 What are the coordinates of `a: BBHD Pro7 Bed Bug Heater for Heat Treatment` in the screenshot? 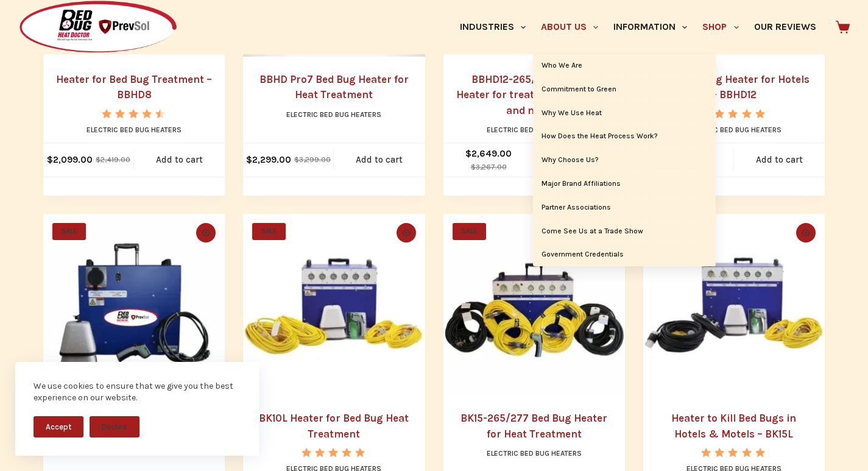 It's located at (334, 87).